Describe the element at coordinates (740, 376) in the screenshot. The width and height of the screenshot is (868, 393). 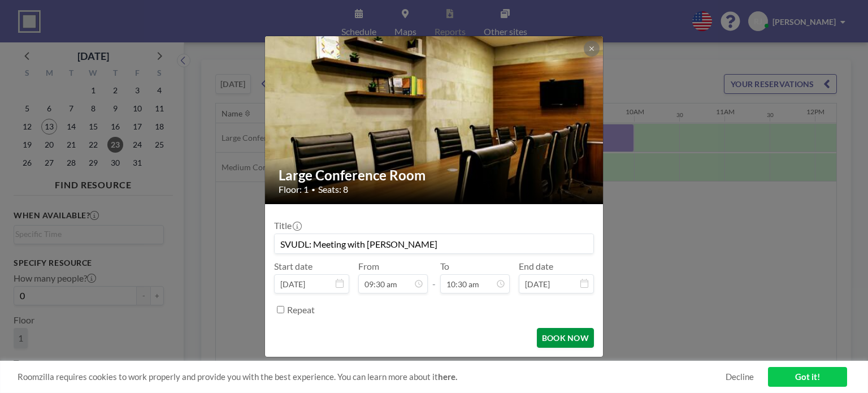
I see `a: Decline` at that location.